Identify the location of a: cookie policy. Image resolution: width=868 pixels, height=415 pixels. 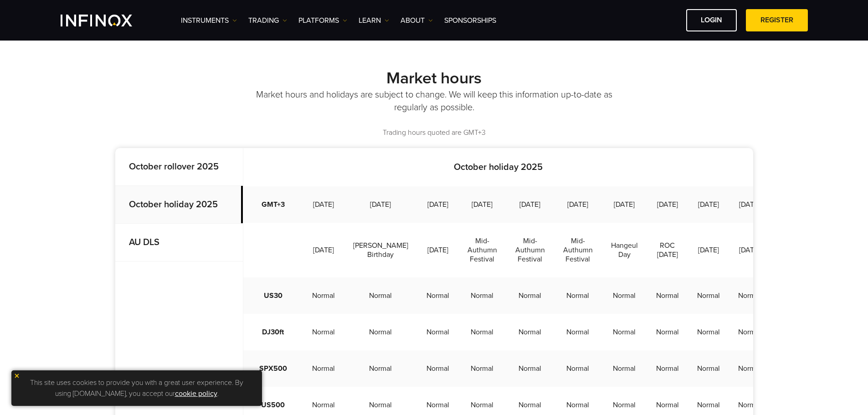
(196, 394).